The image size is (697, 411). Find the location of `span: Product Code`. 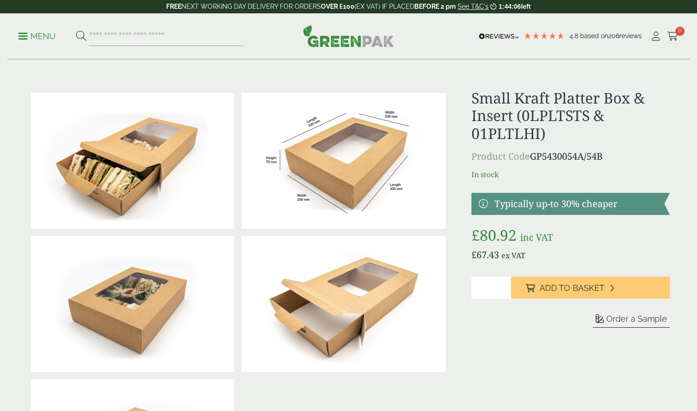

span: Product Code is located at coordinates (500, 156).